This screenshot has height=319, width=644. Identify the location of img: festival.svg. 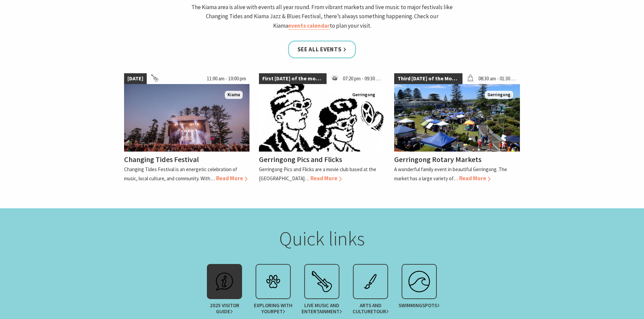
(322, 281).